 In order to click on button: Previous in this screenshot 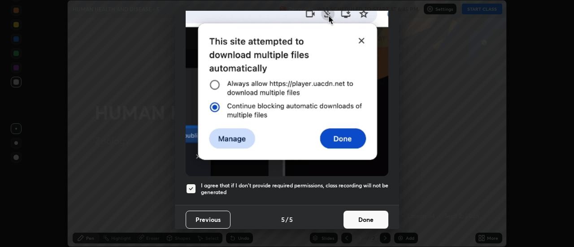, I will do `click(208, 220)`.